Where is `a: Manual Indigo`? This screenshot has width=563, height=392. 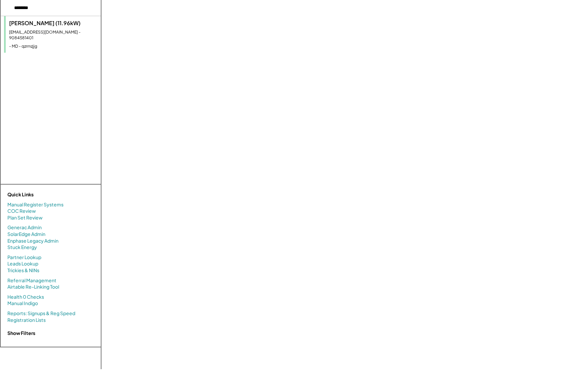
a: Manual Indigo is located at coordinates (22, 304).